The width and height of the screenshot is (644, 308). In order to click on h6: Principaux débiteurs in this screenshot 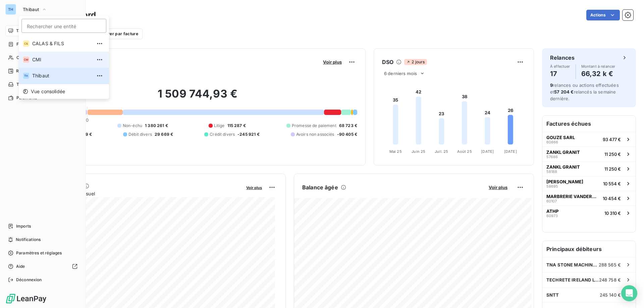, I will do `click(589, 249)`.